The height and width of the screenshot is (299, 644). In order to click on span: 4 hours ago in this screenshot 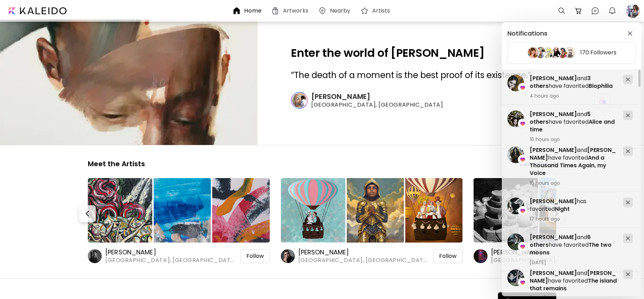, I will do `click(573, 96)`.